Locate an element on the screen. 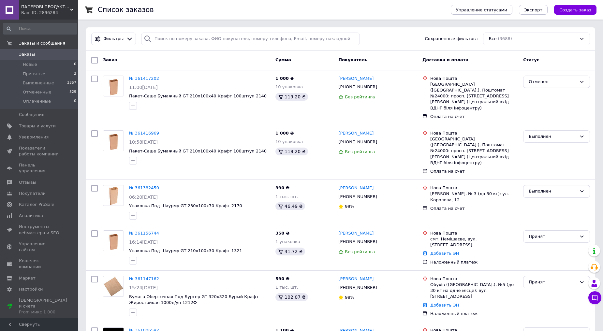  div: 41.72 ₴ is located at coordinates (290, 252).